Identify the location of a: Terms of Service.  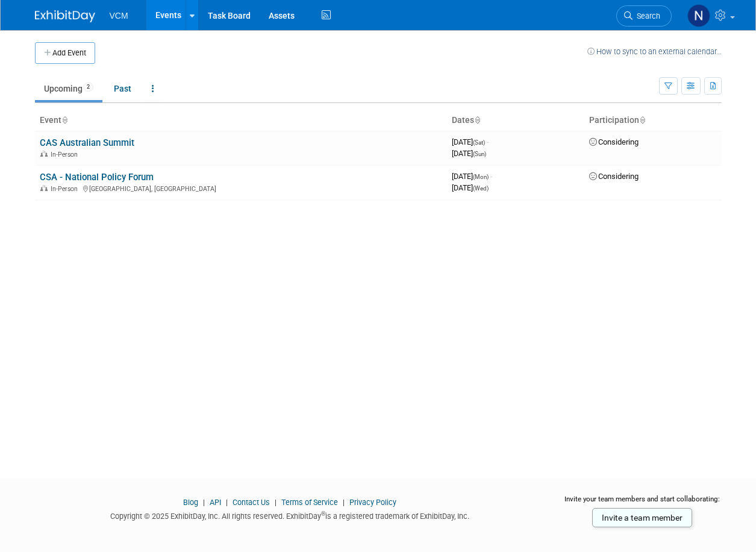
(309, 501).